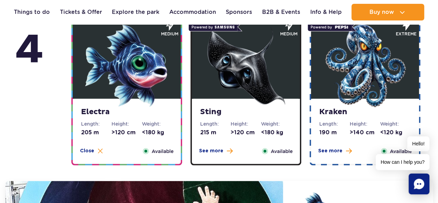 The height and width of the screenshot is (203, 438). What do you see at coordinates (365, 132) in the screenshot?
I see `dd: >140 cm` at bounding box center [365, 132].